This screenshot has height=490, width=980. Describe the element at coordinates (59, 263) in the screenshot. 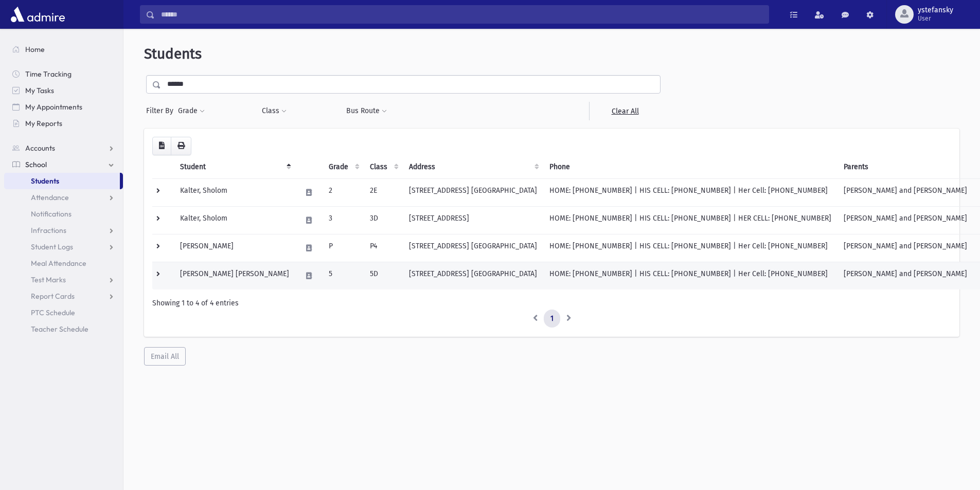

I see `span: Meal Attendance` at that location.